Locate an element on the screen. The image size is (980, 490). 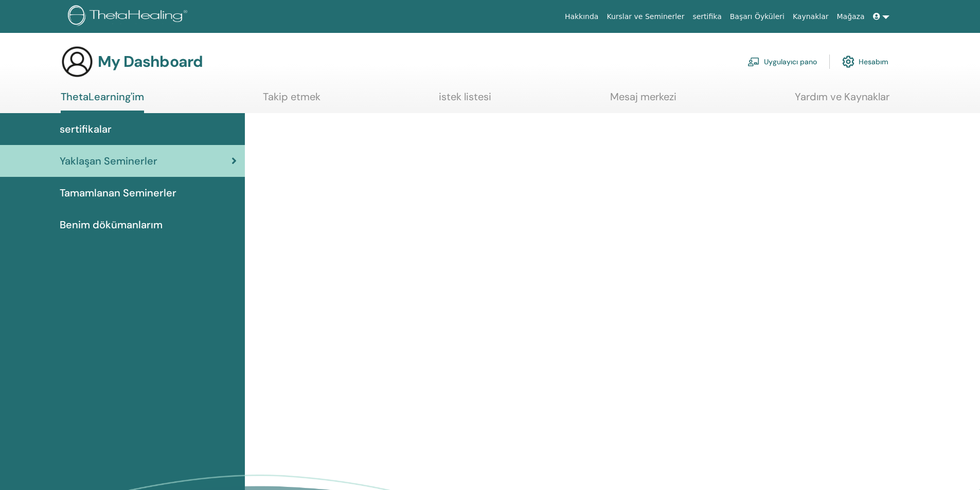
a: istek listesi is located at coordinates (465, 101).